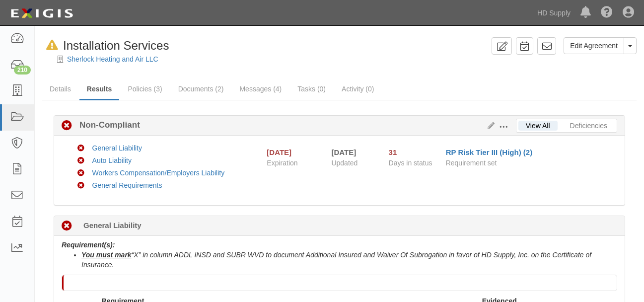 The height and width of the screenshot is (302, 644). What do you see at coordinates (311, 89) in the screenshot?
I see `a: Tasks (0)` at bounding box center [311, 89].